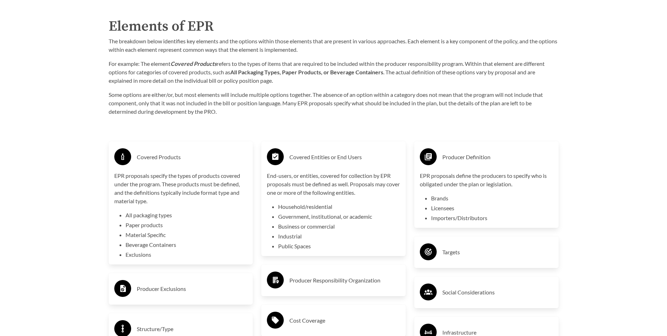 This screenshot has width=667, height=336. Describe the element at coordinates (487, 180) in the screenshot. I see `p: EPR proposals define the producers to specify who is obligated under the plan or legislation.` at that location.